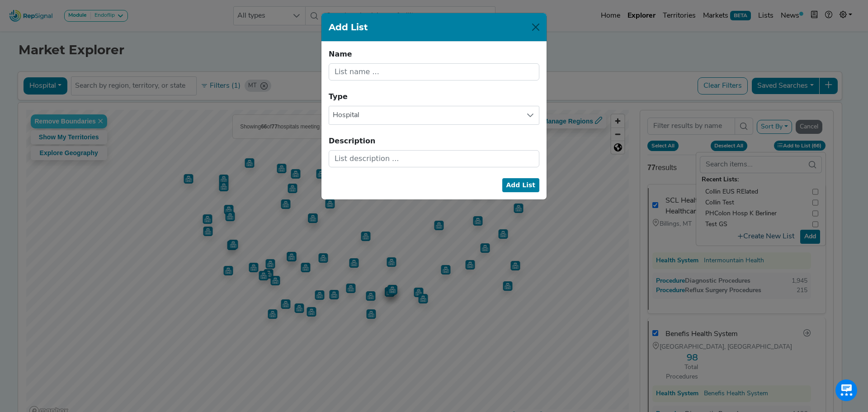  I want to click on label: Name, so click(341, 54).